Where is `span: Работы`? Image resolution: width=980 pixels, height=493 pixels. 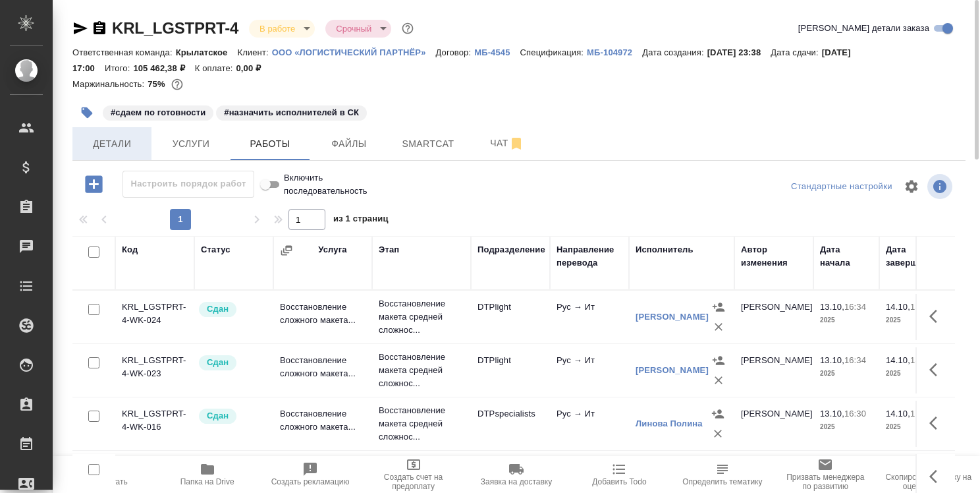 span: Работы is located at coordinates (270, 144).